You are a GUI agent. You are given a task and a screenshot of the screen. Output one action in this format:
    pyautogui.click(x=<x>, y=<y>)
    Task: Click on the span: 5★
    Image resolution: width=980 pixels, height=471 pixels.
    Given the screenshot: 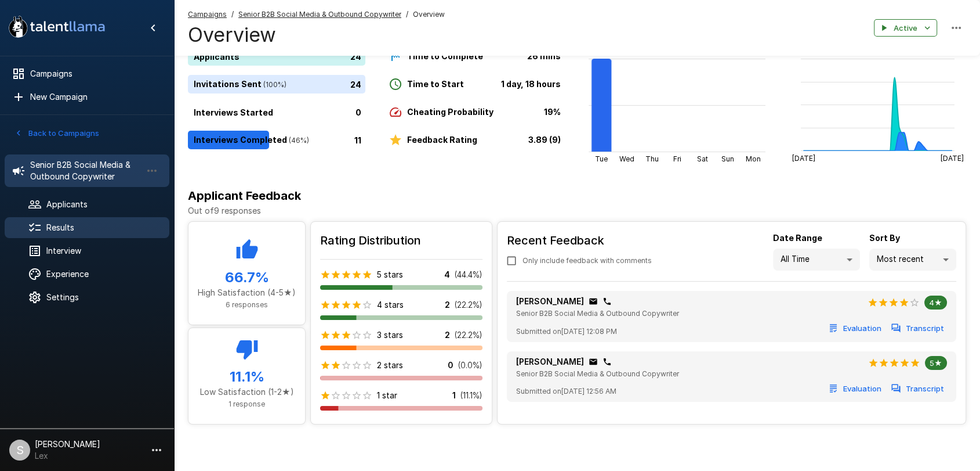 What is the action you would take?
    pyautogui.click(x=936, y=363)
    